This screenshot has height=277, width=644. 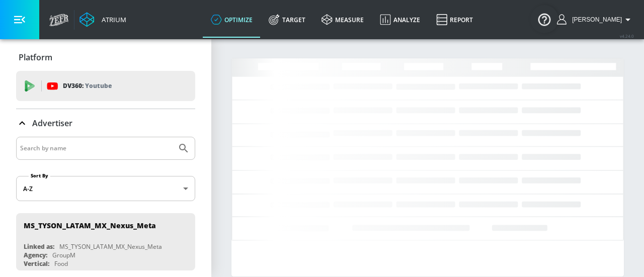 What do you see at coordinates (35, 255) in the screenshot?
I see `div: Agency:` at bounding box center [35, 255].